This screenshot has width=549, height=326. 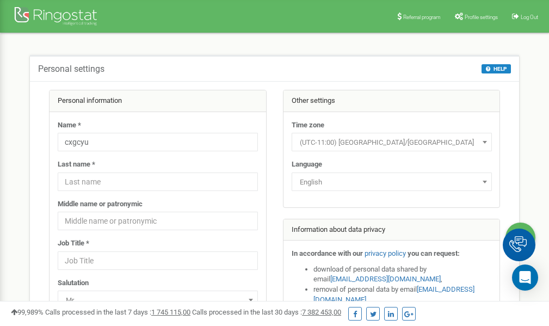 I want to click on h5: Personal settings, so click(x=71, y=69).